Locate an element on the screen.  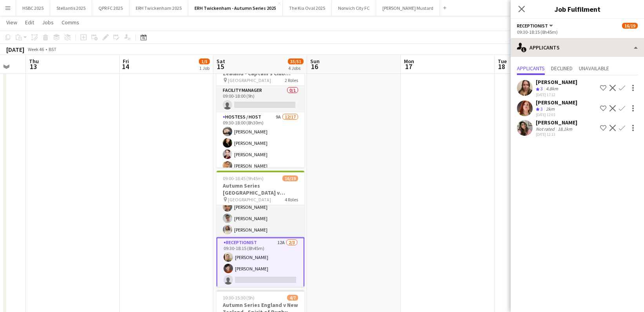
span: 18 is located at coordinates (502, 66).